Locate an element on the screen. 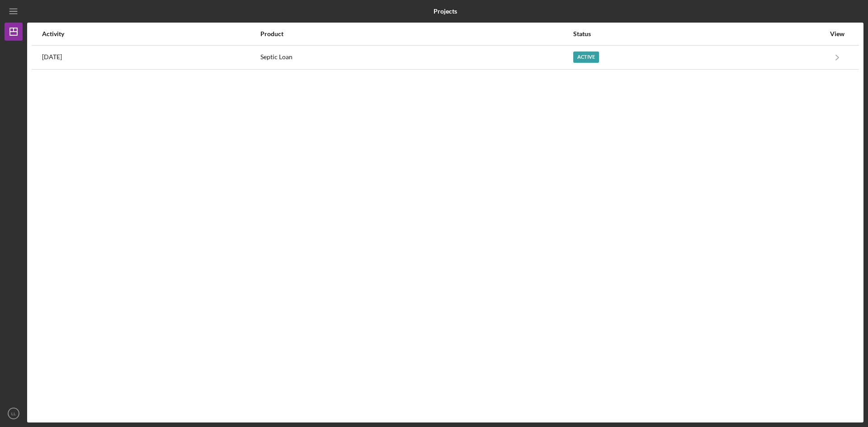 The width and height of the screenshot is (868, 427). div: Product is located at coordinates (416, 34).